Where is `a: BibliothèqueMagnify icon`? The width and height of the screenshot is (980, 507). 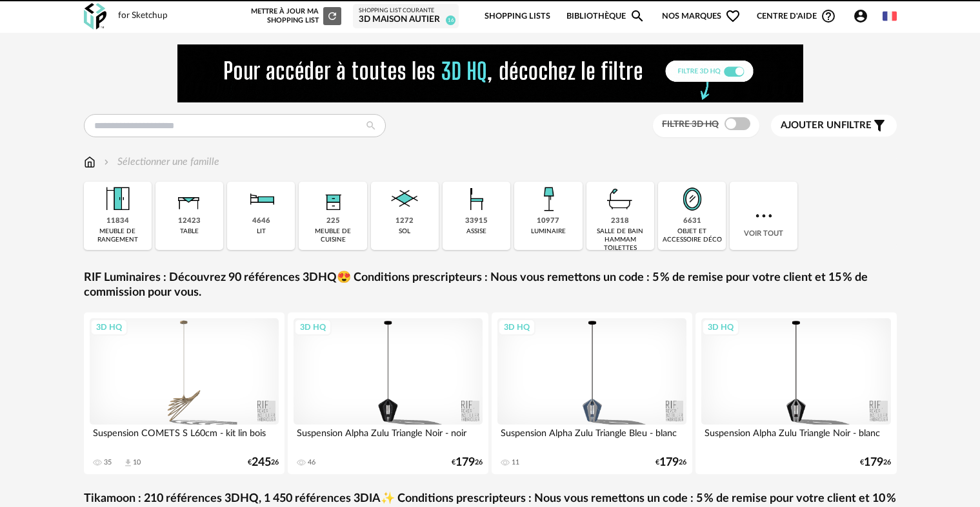 a: BibliothèqueMagnify icon is located at coordinates (605, 16).